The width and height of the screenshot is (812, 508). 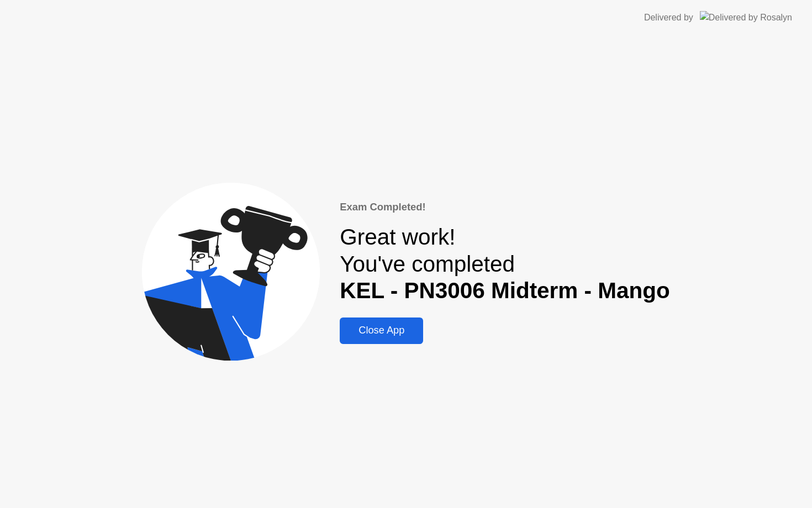 I want to click on b: KEL - PN3006 Midterm - Mango, so click(x=504, y=290).